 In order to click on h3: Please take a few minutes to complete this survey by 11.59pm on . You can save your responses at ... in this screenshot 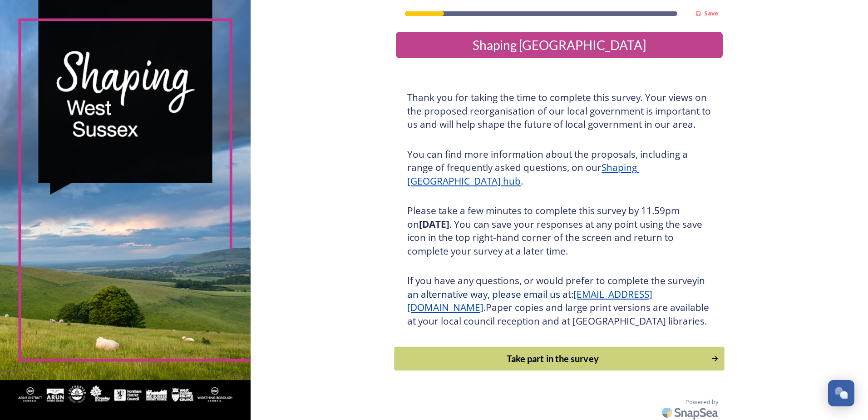, I will do `click(559, 231)`.